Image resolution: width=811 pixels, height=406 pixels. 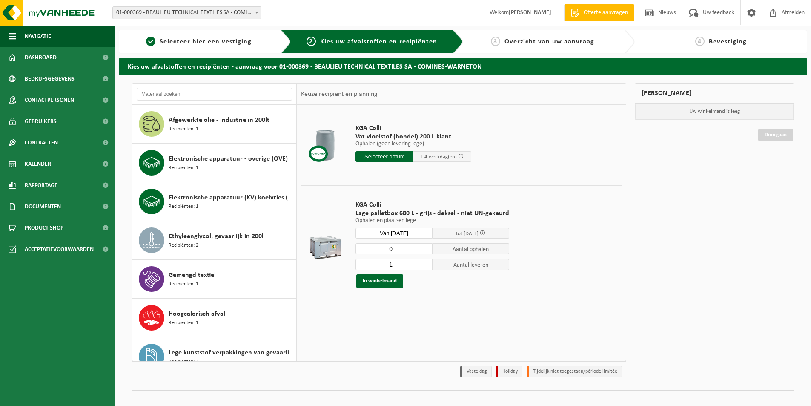 What do you see at coordinates (199, 42) in the screenshot?
I see `a: 1Selecteer hier een vestiging` at bounding box center [199, 42].